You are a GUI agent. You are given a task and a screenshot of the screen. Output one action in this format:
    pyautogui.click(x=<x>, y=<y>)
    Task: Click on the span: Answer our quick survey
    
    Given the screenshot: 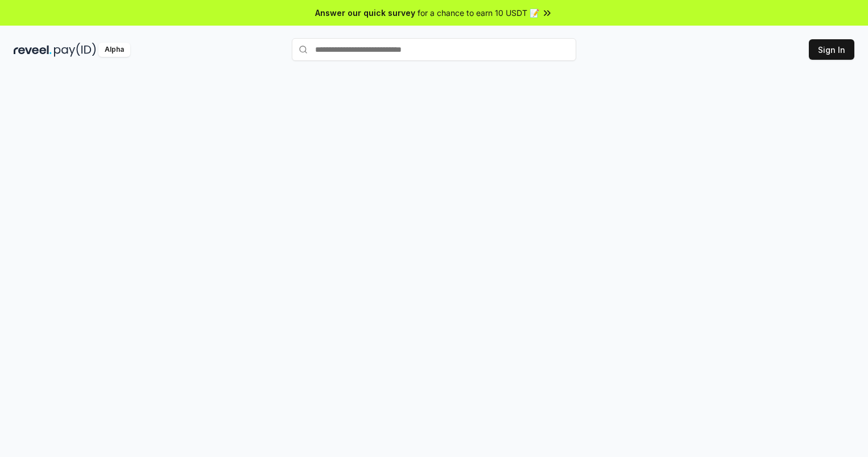 What is the action you would take?
    pyautogui.click(x=365, y=13)
    